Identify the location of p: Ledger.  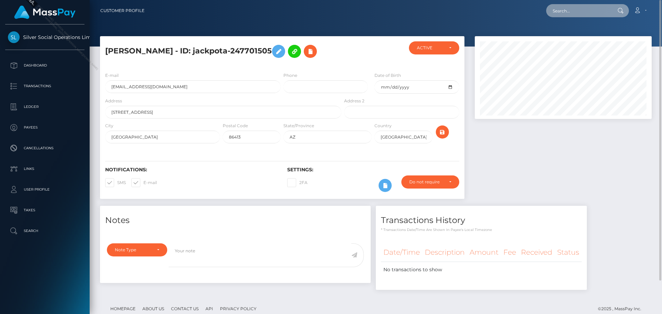
(45, 107).